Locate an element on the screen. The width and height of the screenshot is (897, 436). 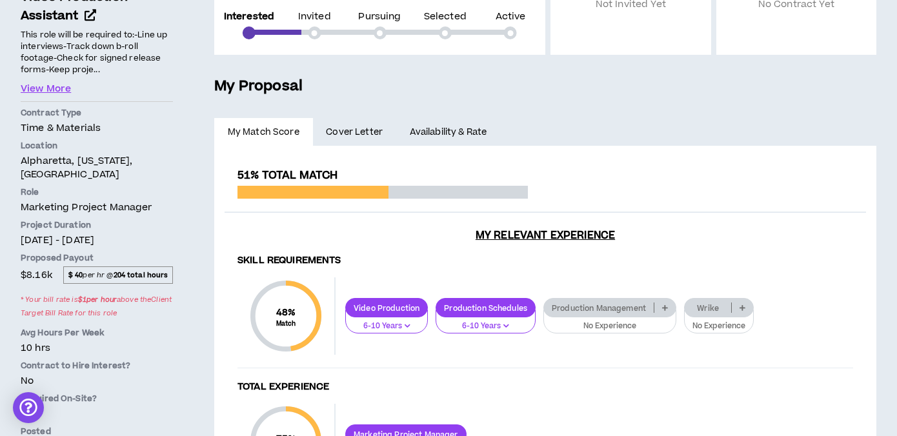
p: Role is located at coordinates (97, 192).